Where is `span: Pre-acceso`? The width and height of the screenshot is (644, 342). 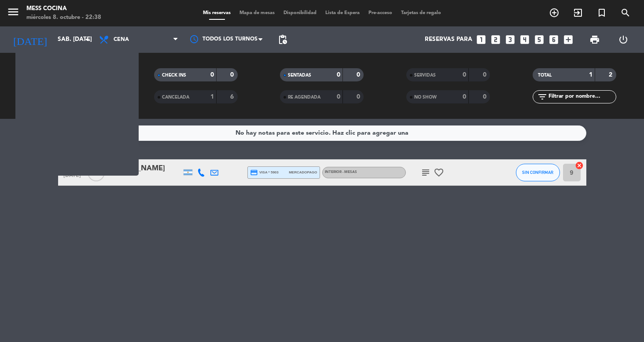 span: Pre-acceso is located at coordinates (380, 13).